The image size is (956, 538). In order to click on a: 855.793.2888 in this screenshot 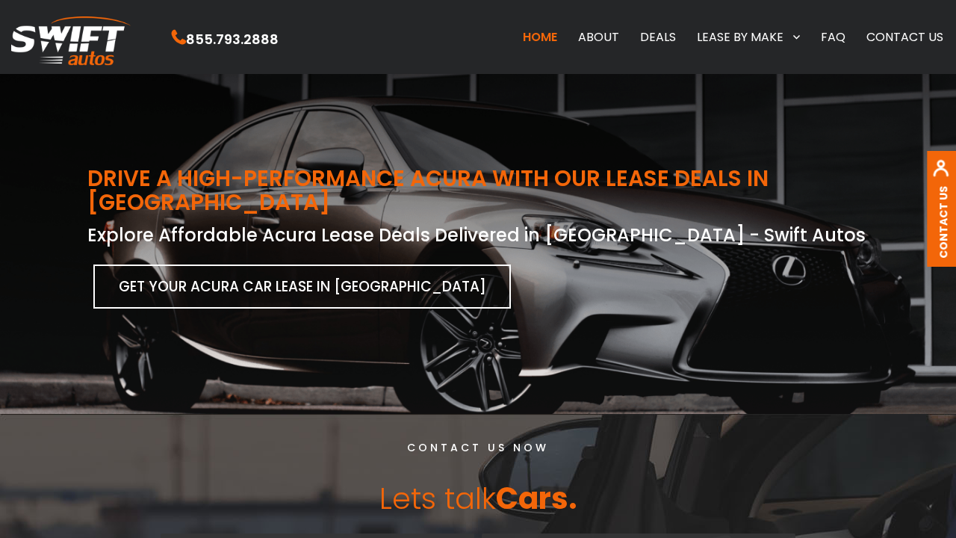, I will do `click(225, 40)`.